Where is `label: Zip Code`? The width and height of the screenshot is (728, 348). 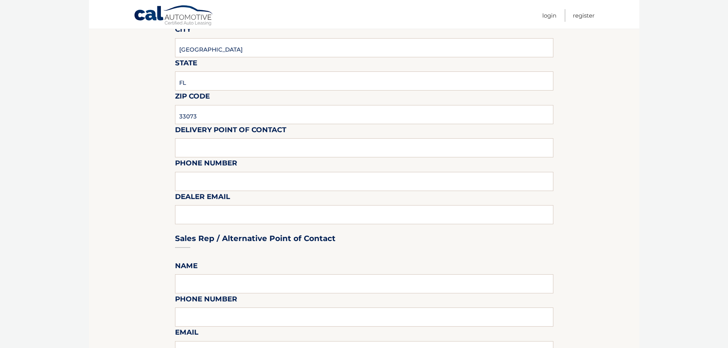
label: Zip Code is located at coordinates (192, 97).